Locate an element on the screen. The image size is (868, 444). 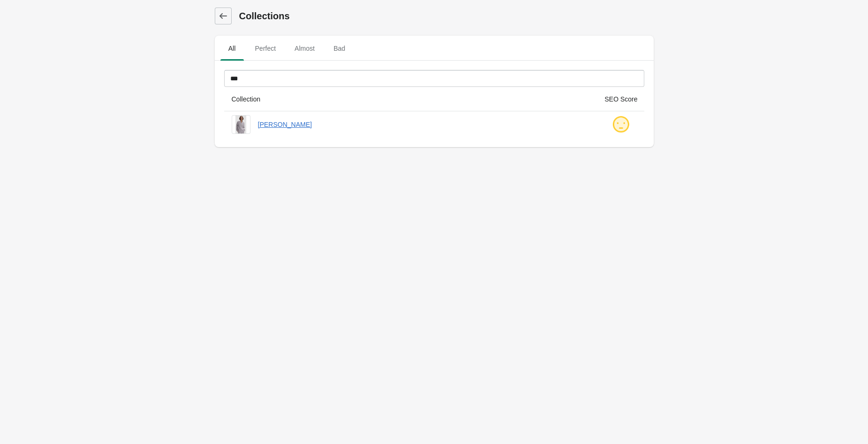
button: All is located at coordinates (232, 48).